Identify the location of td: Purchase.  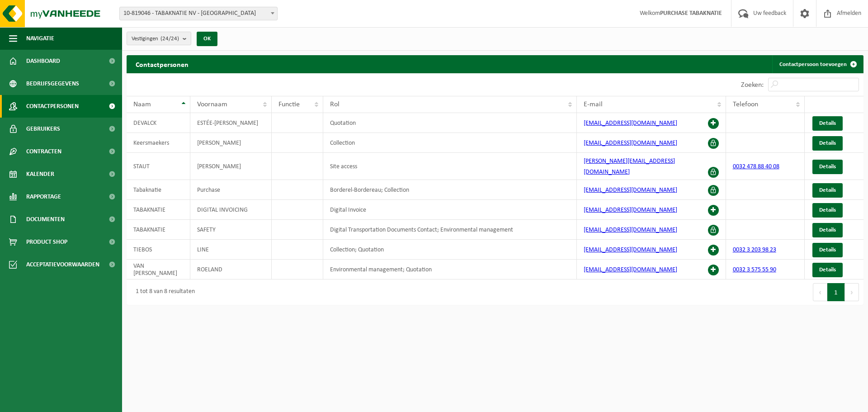
(231, 190).